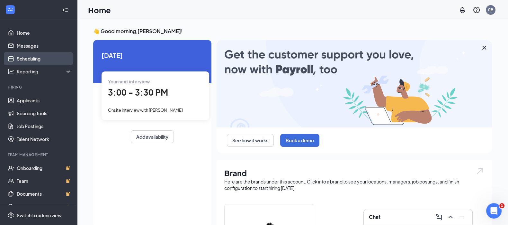  Describe the element at coordinates (11, 71) in the screenshot. I see `svg: Analysis` at that location.